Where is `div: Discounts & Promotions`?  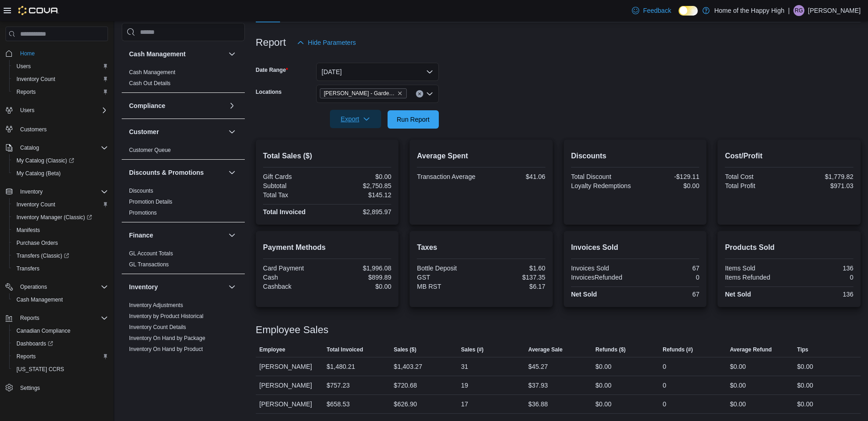
div: Discounts & Promotions is located at coordinates (183, 203).